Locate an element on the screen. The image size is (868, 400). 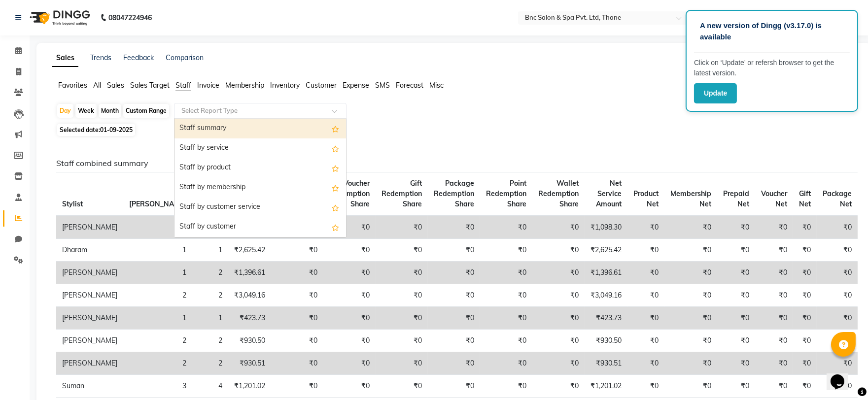
span: Sales is located at coordinates (115, 85).